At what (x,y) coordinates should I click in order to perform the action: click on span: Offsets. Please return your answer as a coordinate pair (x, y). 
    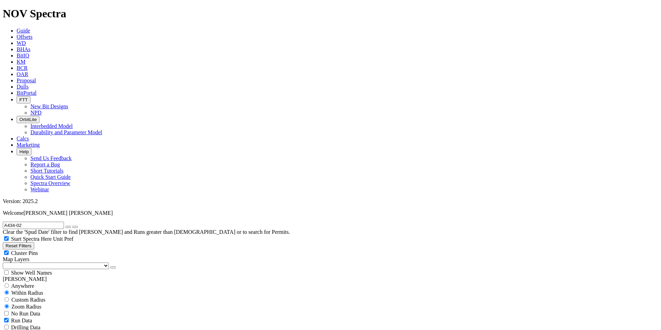
    Looking at the image, I should click on (25, 37).